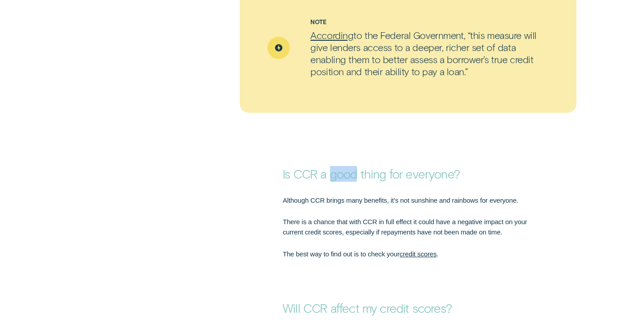 The height and width of the screenshot is (332, 644). What do you see at coordinates (408, 200) in the screenshot?
I see `p: Although CCR brings many benefits, it’s not sunshine and rainbows for everyone.` at bounding box center [408, 200].